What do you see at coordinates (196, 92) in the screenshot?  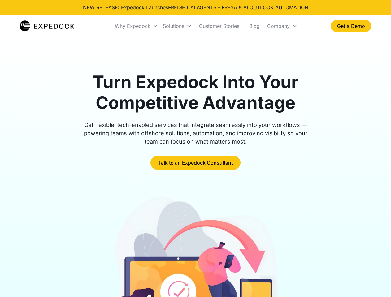 I see `h1: Turn Expedock Into Your Competitive Advantage` at bounding box center [196, 92].